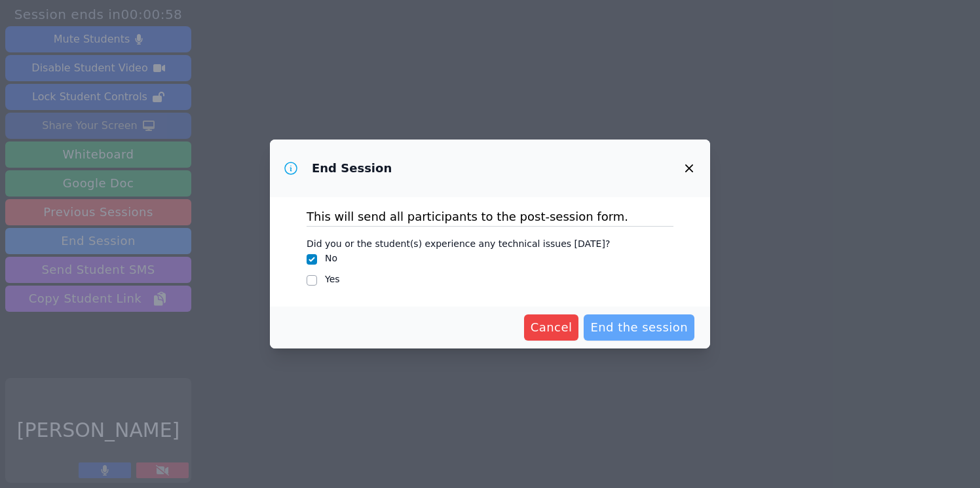  Describe the element at coordinates (352, 168) in the screenshot. I see `h3: End Session` at that location.